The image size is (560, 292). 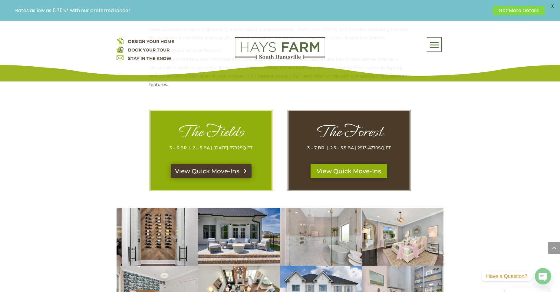 I want to click on h1: The Fields, so click(x=211, y=133).